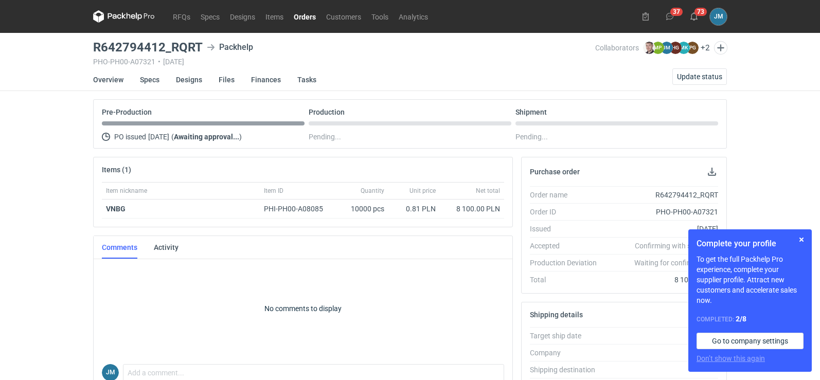 This screenshot has height=380, width=820. I want to click on div: Joanna Myślak, so click(718, 16).